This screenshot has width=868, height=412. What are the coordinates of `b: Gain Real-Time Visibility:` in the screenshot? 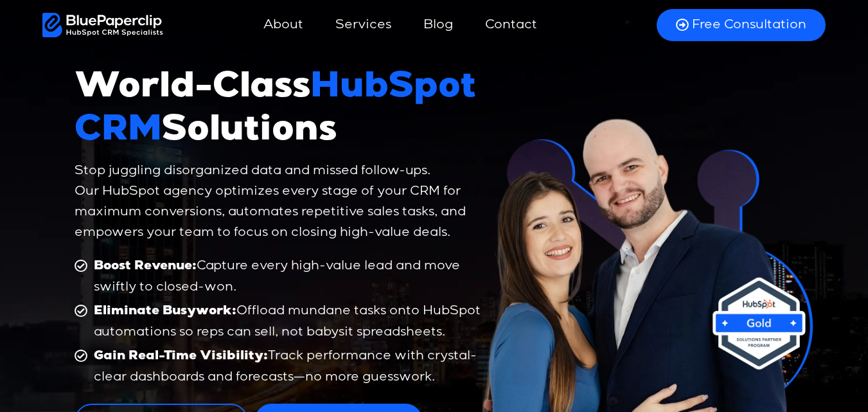 It's located at (181, 357).